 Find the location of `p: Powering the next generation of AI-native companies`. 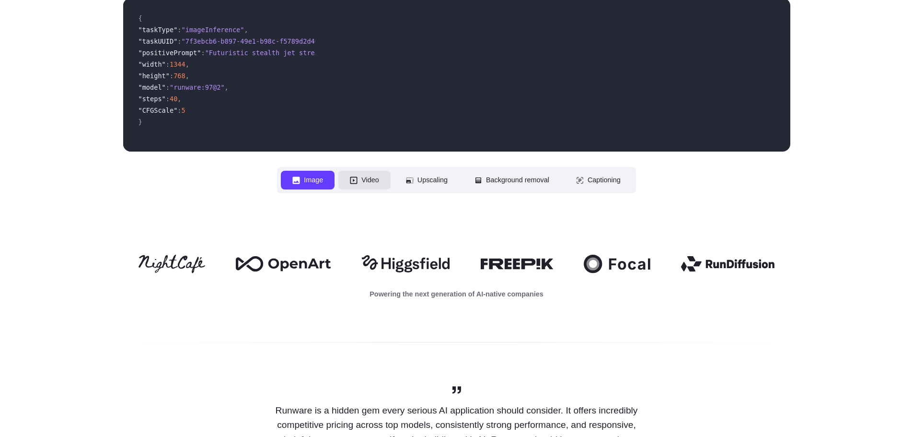

p: Powering the next generation of AI-native companies is located at coordinates (457, 294).